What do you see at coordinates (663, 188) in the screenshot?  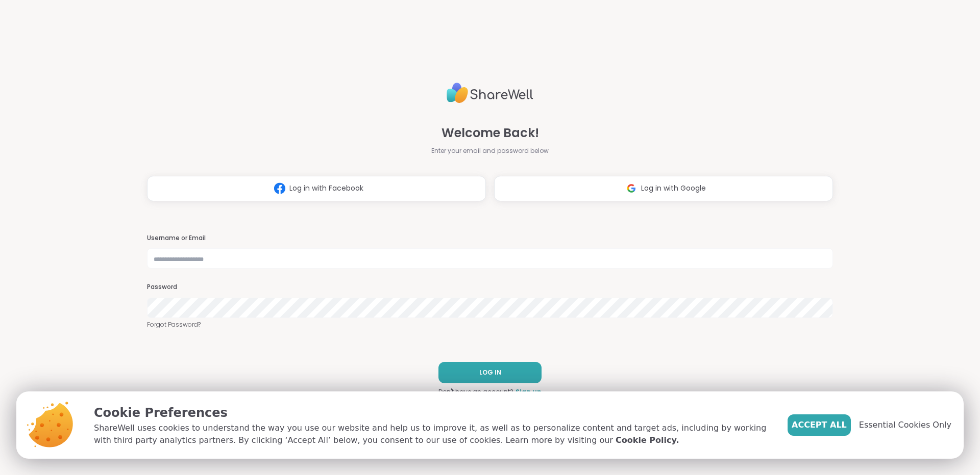 I see `button: Log in with Google` at bounding box center [663, 188].